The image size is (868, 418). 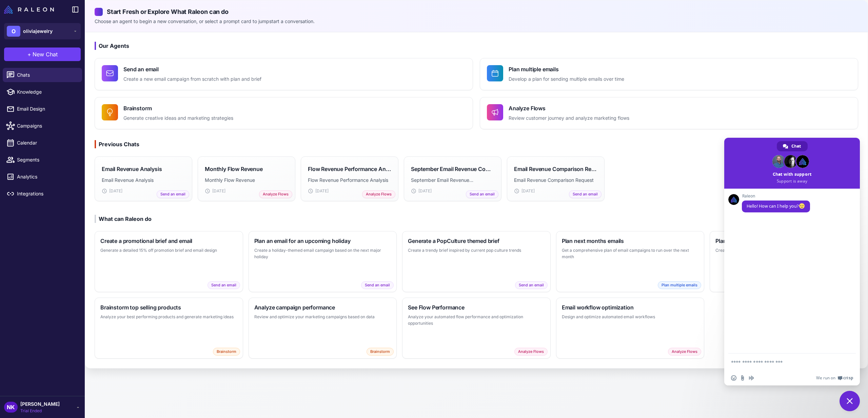 I want to click on h4: Send an email, so click(x=192, y=69).